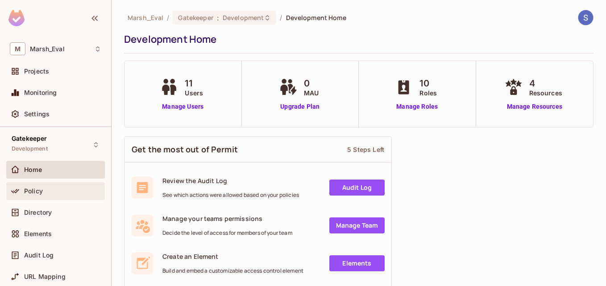 The image size is (606, 286). What do you see at coordinates (33, 191) in the screenshot?
I see `span: Policy` at bounding box center [33, 191].